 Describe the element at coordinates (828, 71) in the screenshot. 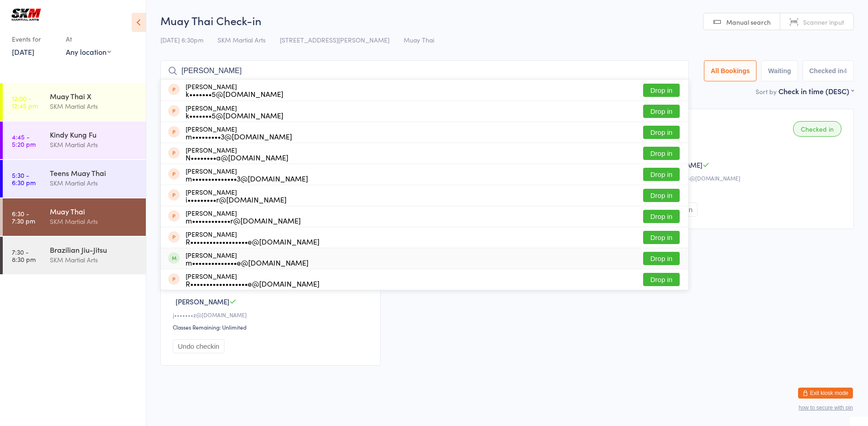

I see `button: Checked in4` at that location.